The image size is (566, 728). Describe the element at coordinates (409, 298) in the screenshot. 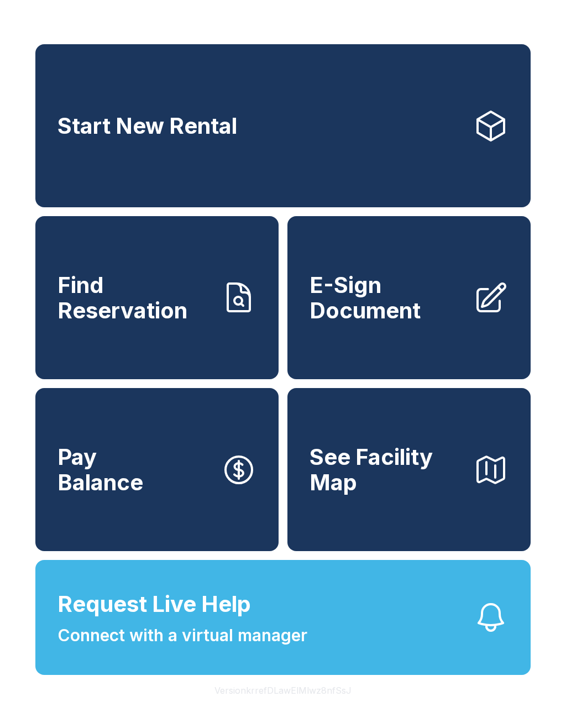

I see `a: E-Sign Document` at that location.